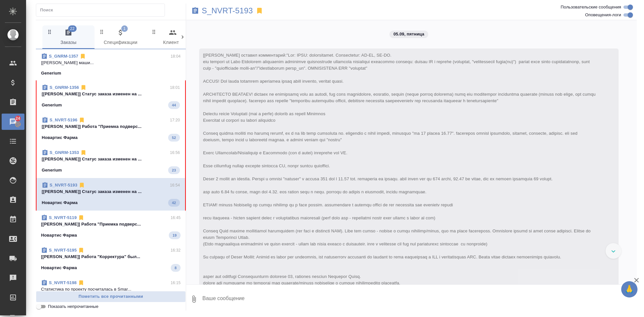 The height and width of the screenshot is (317, 644). I want to click on p: 17:20, so click(175, 120).